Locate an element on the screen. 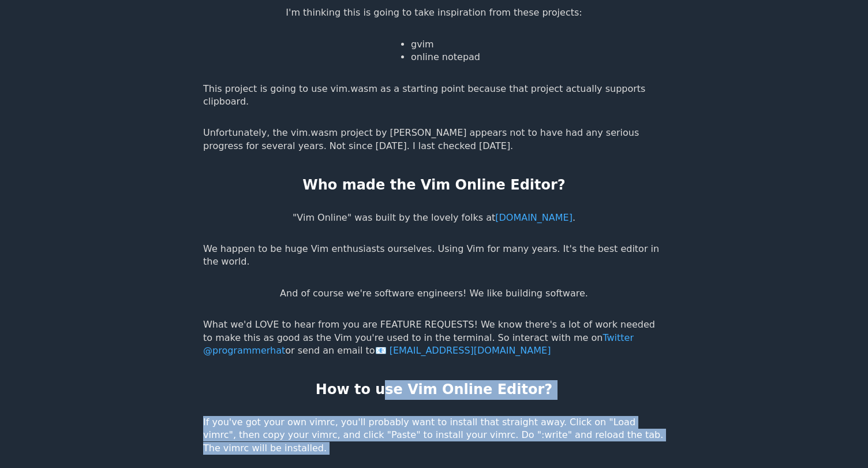 Image resolution: width=868 pixels, height=468 pixels. h2: How to use Vim Online Editor? is located at coordinates (434, 390).